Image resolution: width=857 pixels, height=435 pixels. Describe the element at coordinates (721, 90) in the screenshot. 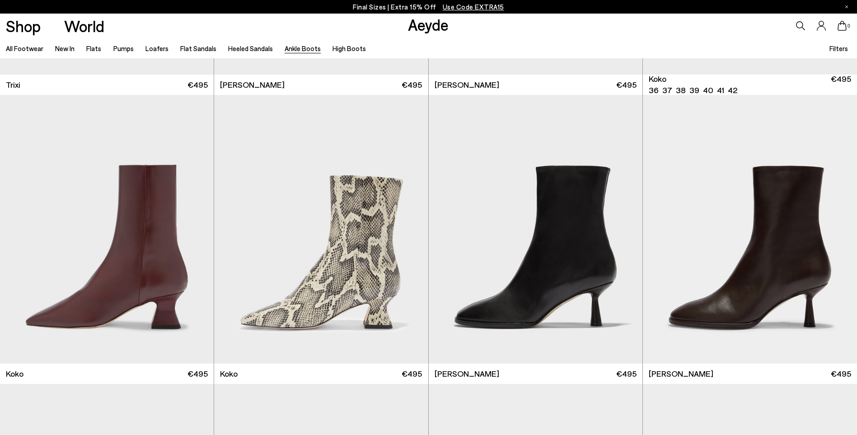

I see `li: 41` at that location.